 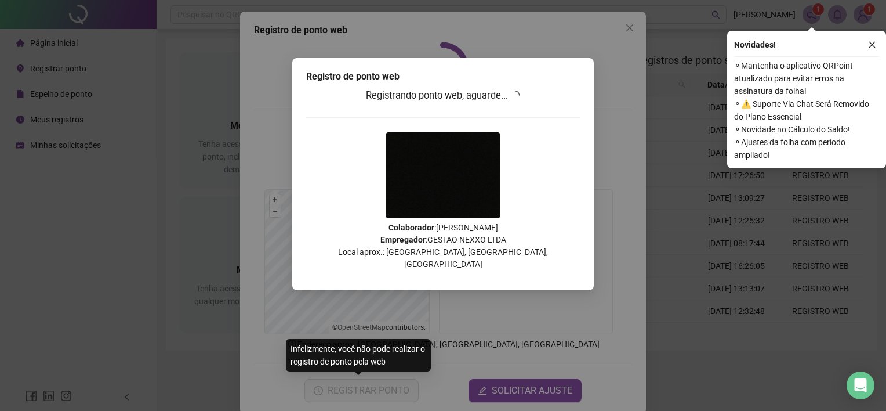 What do you see at coordinates (807, 129) in the screenshot?
I see `span: ⚬ Novidade no Cálculo do Saldo!` at bounding box center [807, 129].